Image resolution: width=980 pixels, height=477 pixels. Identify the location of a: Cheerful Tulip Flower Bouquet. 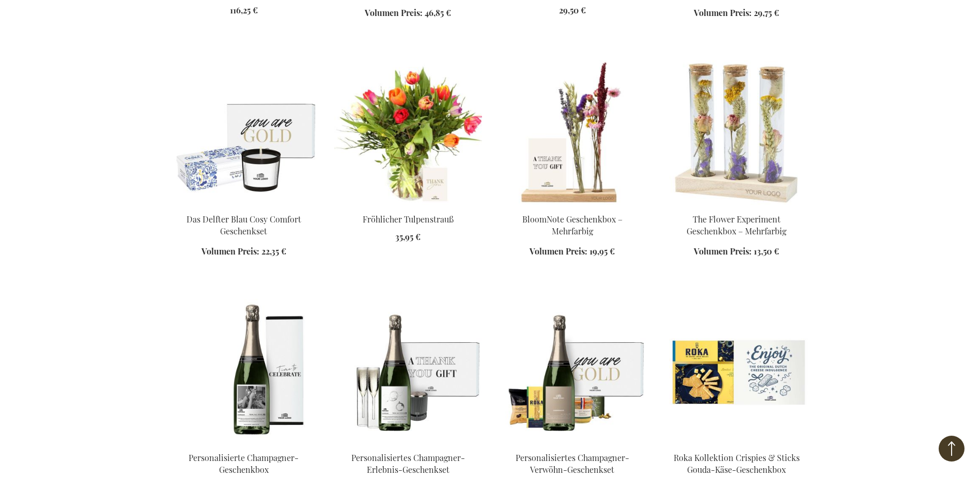
(408, 205).